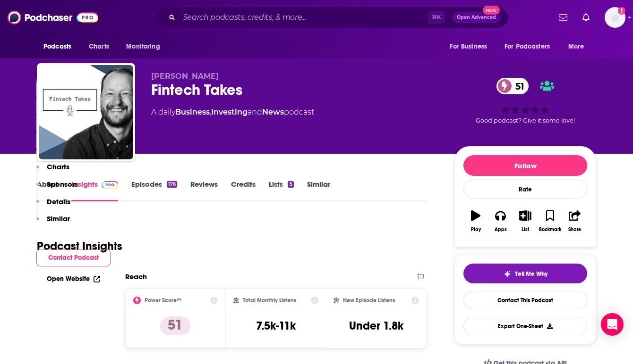  I want to click on button: Contact Podcast, so click(73, 257).